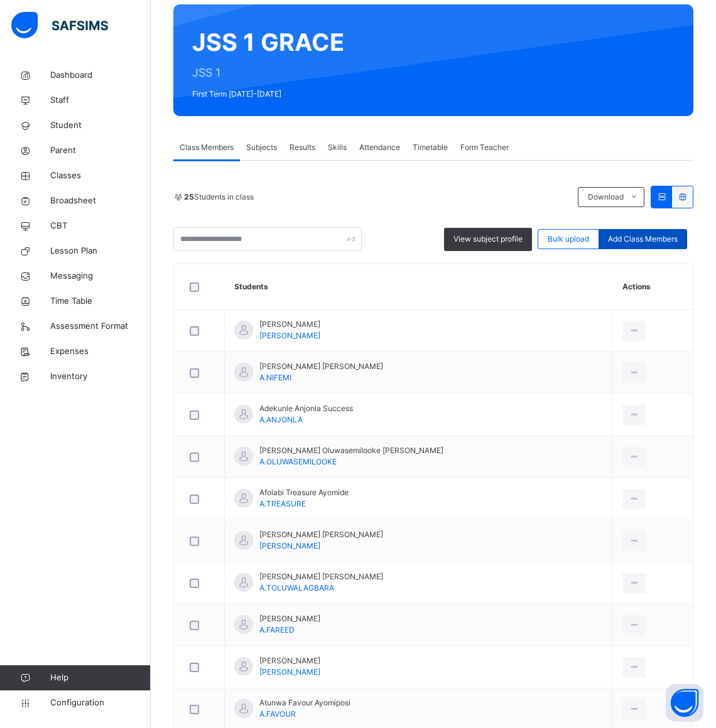 The width and height of the screenshot is (716, 728). What do you see at coordinates (430, 147) in the screenshot?
I see `span: Timetable` at bounding box center [430, 147].